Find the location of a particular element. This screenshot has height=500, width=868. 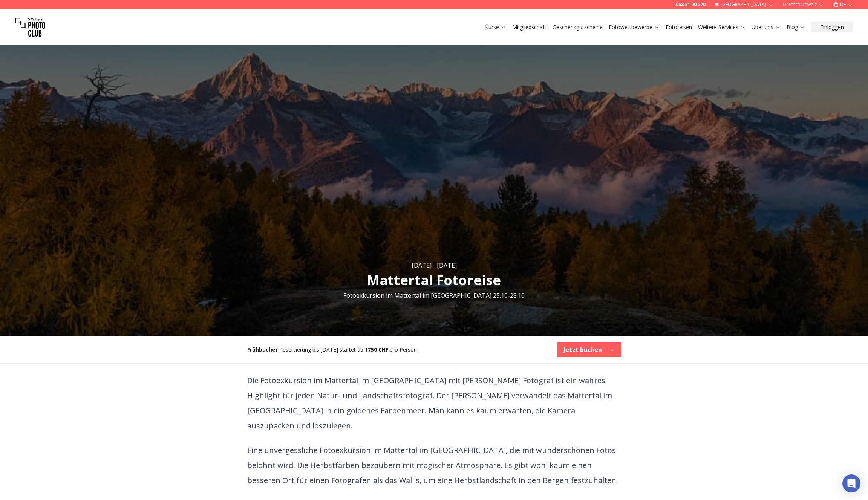

button: Mitgliedschaft is located at coordinates (529, 27).